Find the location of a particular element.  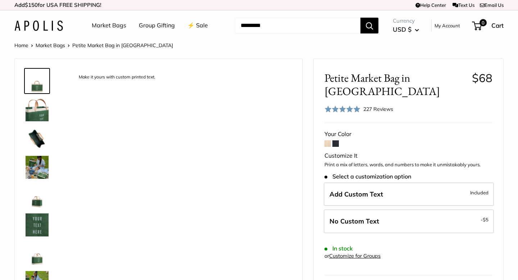

img: description_Custom printed text with eco-friendly ink. is located at coordinates (37, 225).